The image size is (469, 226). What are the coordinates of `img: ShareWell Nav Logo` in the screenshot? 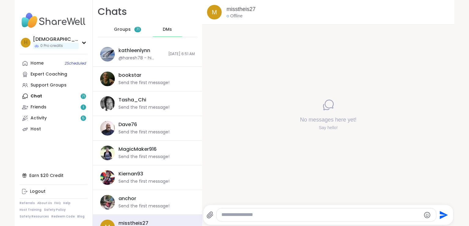 It's located at (53, 20).